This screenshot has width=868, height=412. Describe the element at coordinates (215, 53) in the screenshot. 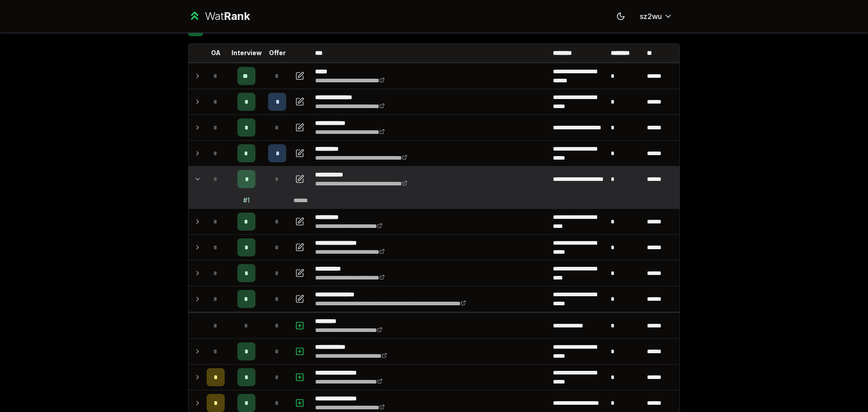

I see `p: OA` at that location.